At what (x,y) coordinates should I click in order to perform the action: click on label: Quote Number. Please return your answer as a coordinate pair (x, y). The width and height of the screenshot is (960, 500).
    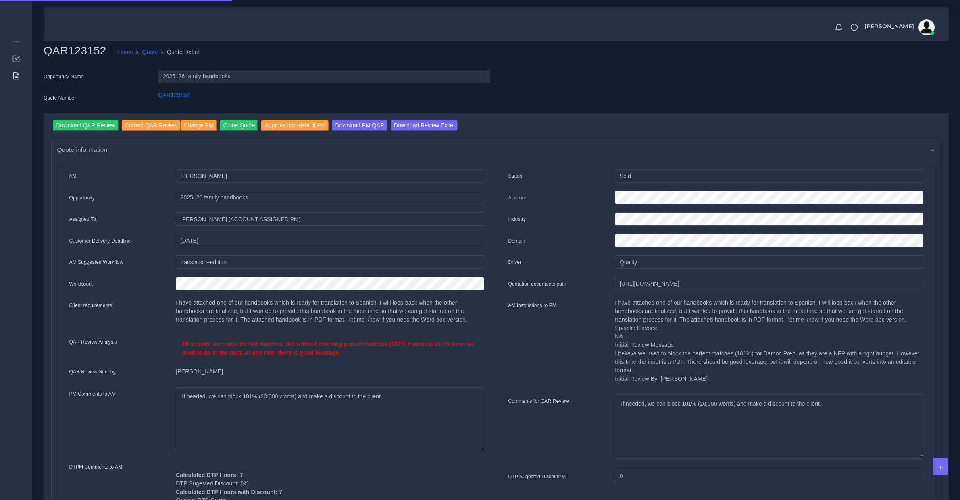
    Looking at the image, I should click on (60, 98).